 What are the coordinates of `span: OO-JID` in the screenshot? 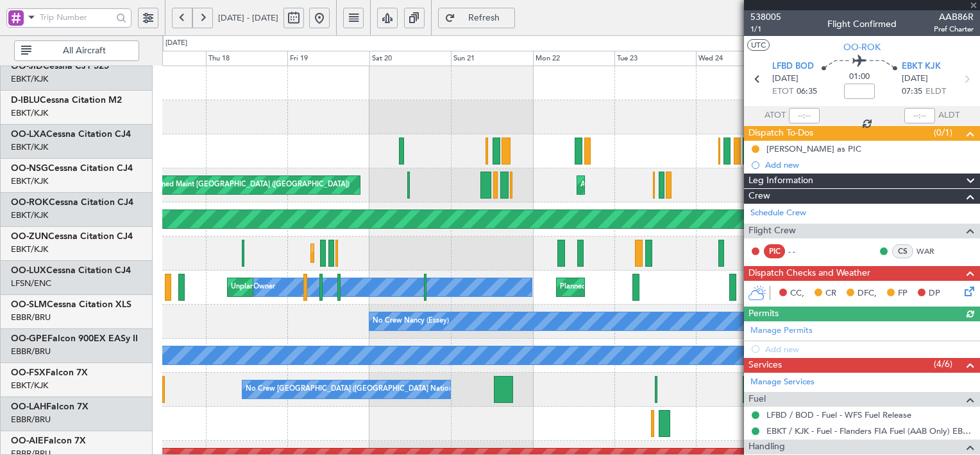 It's located at (27, 67).